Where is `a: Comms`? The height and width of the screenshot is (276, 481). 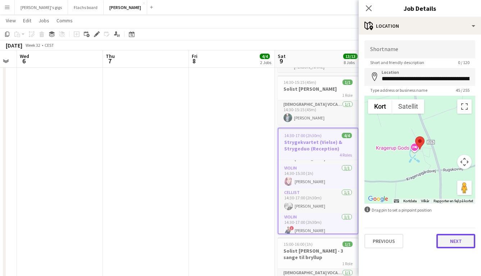 a: Comms is located at coordinates (64, 20).